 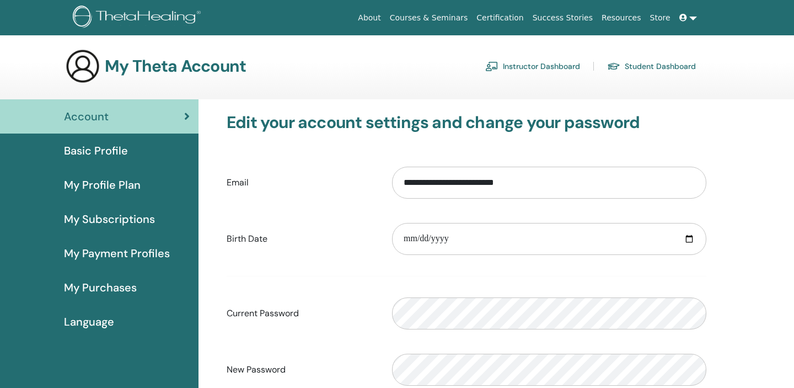 I want to click on span: My Payment Profiles, so click(x=117, y=253).